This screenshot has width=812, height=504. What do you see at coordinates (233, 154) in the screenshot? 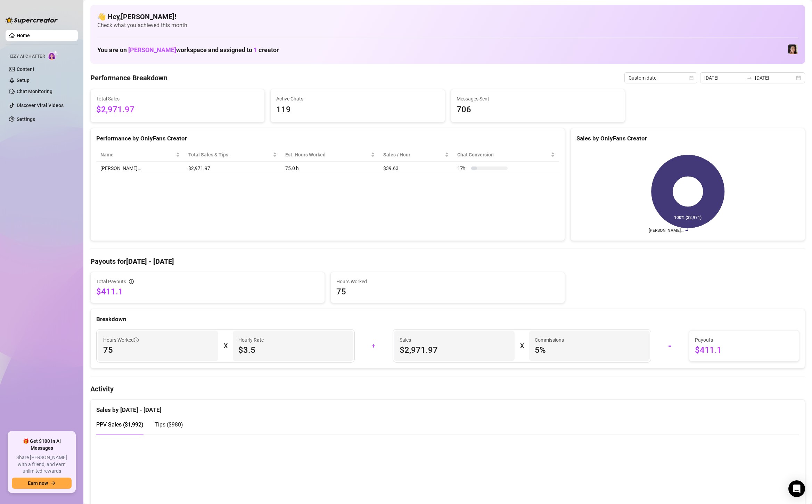
I see `th: Total Sales & Tips` at bounding box center [233, 154].